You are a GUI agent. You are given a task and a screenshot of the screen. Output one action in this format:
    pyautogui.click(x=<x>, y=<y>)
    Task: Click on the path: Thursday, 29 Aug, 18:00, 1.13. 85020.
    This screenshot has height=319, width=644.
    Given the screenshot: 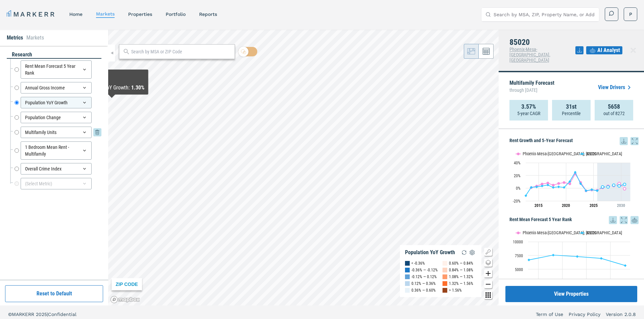 What is the action you would take?
    pyautogui.click(x=564, y=187)
    